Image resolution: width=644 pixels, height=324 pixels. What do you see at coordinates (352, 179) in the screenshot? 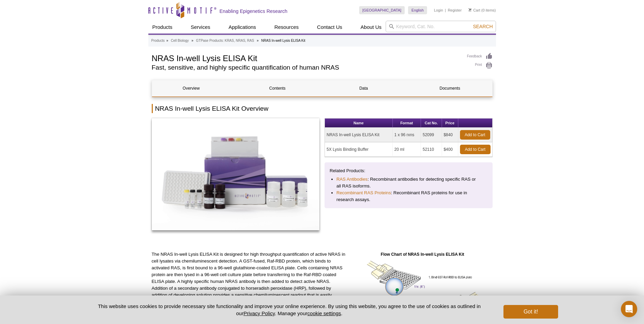
I see `a: RAS Antibodies` at bounding box center [352, 179].